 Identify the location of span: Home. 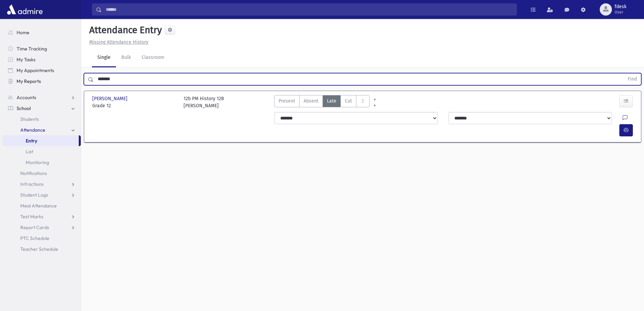
(23, 32).